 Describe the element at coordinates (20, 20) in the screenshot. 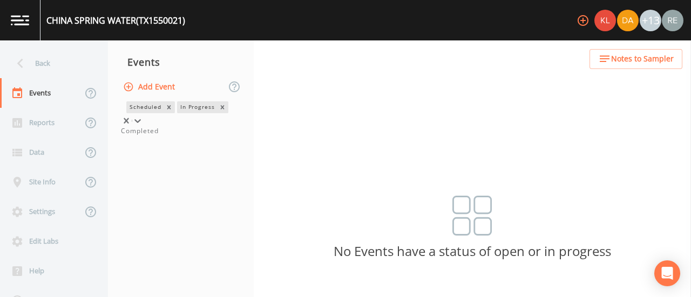

I see `img: logo` at that location.